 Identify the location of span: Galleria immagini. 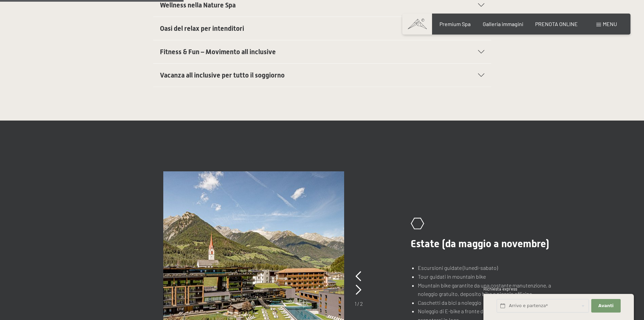
(503, 24).